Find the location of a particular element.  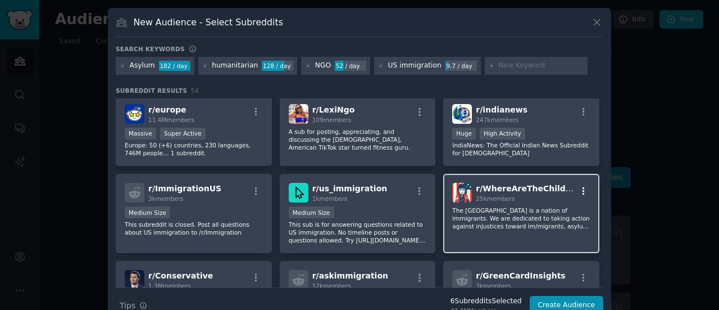

span: 54 is located at coordinates (195, 90).